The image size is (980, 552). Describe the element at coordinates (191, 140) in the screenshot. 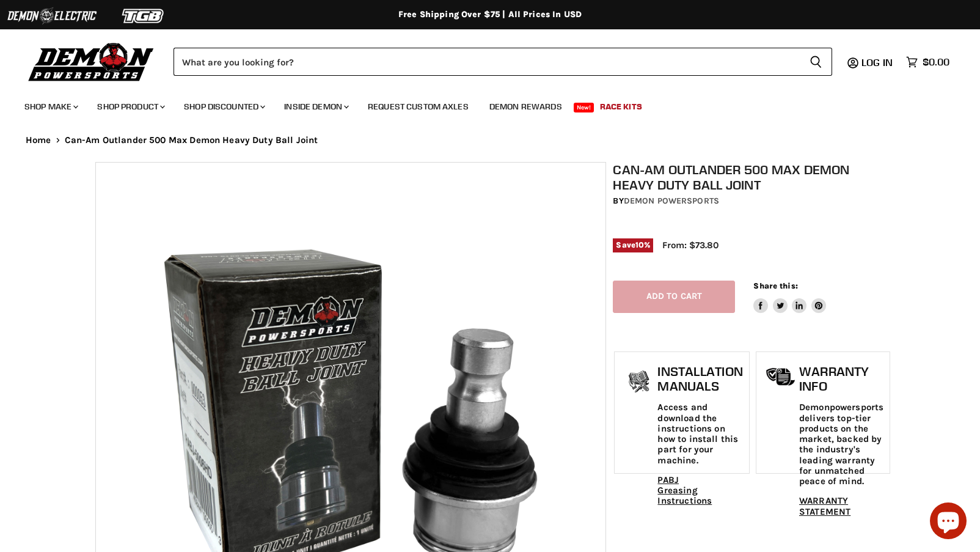

I see `span: Can-Am Outlander 500 Max Demon Heavy Duty Ball Joint` at that location.